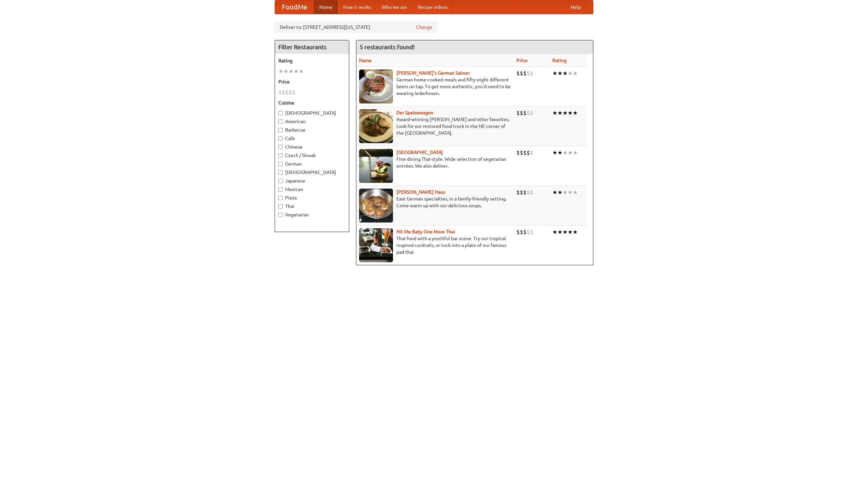 The height and width of the screenshot is (480, 868). I want to click on label: Czech / Slovak, so click(312, 155).